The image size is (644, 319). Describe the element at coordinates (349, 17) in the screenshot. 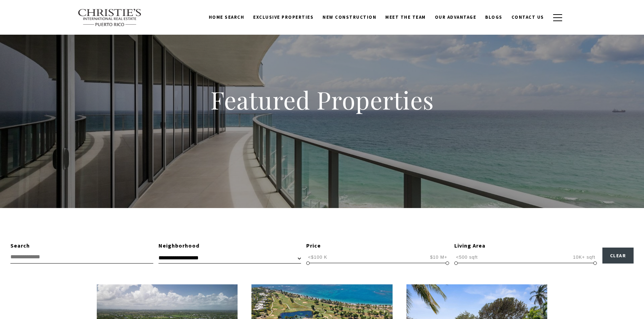

I see `a: New Construction` at that location.